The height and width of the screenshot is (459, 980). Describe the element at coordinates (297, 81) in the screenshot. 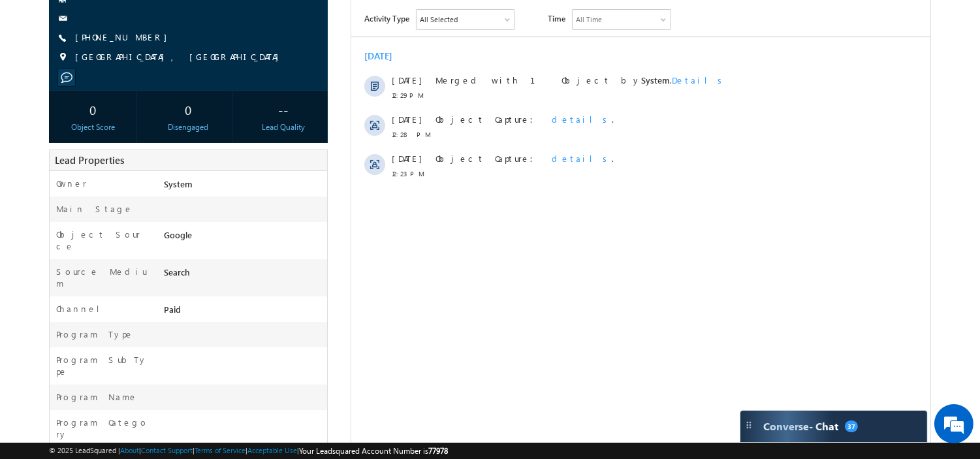

I see `span: Merged with 1 Object by .` at that location.